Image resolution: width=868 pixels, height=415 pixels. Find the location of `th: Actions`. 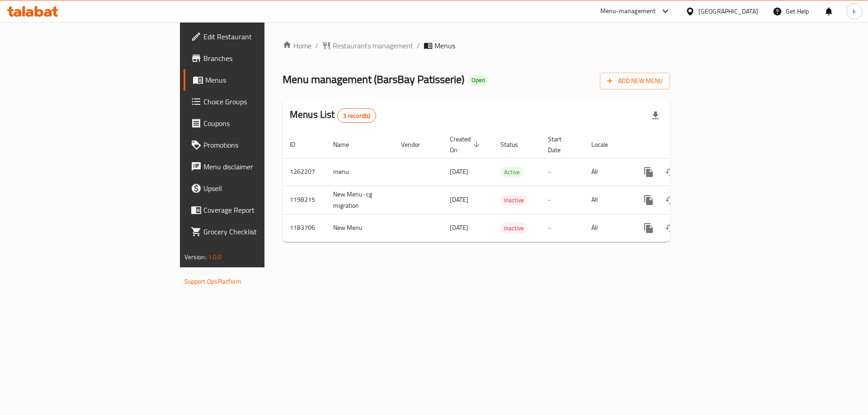

th: Actions is located at coordinates (681, 144).